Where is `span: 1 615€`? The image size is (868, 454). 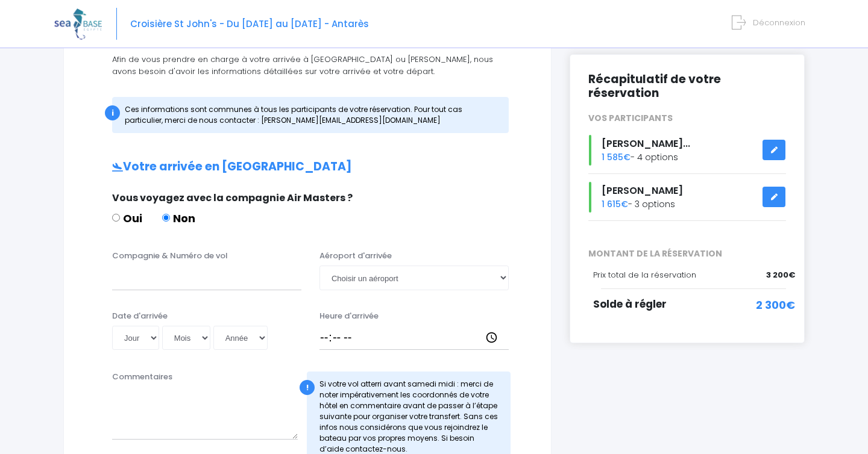
span: 1 615€ is located at coordinates (615, 204).